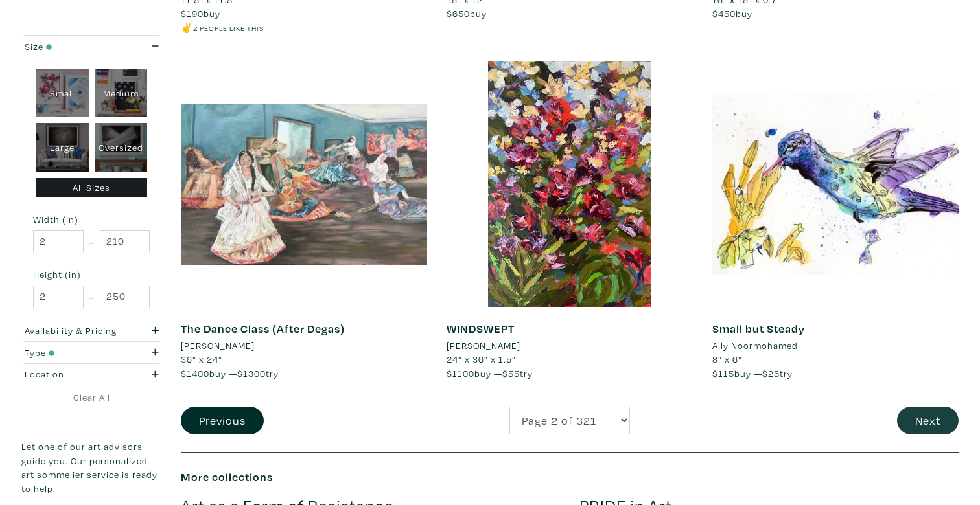  I want to click on span: $55, so click(510, 373).